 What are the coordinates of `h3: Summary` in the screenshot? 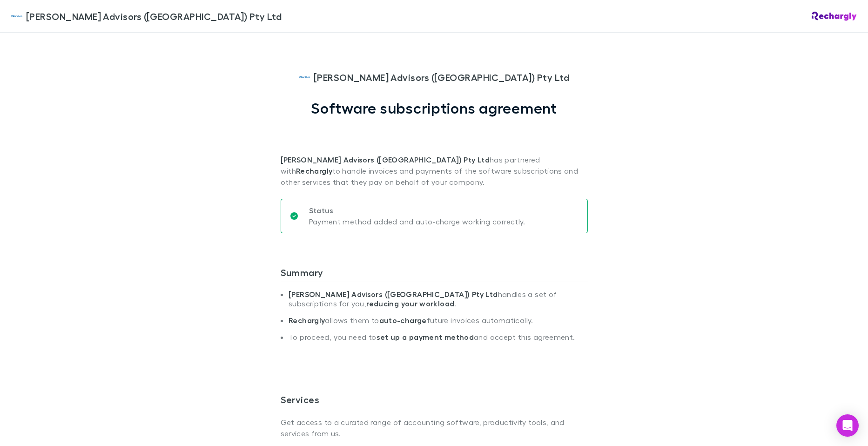 It's located at (434, 274).